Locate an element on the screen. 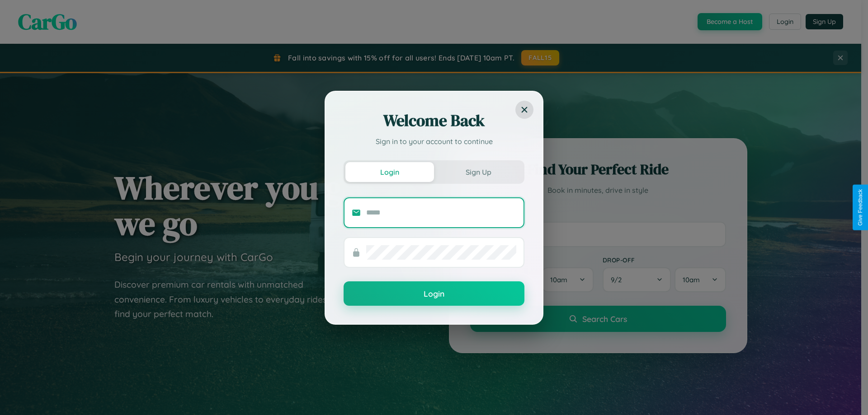  h2: Welcome Back is located at coordinates (434, 121).